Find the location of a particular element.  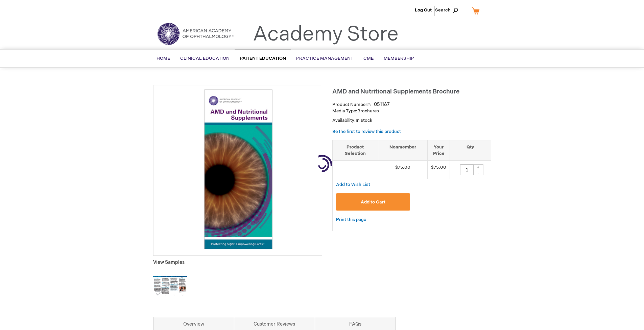

th: Your Price is located at coordinates (439, 150).